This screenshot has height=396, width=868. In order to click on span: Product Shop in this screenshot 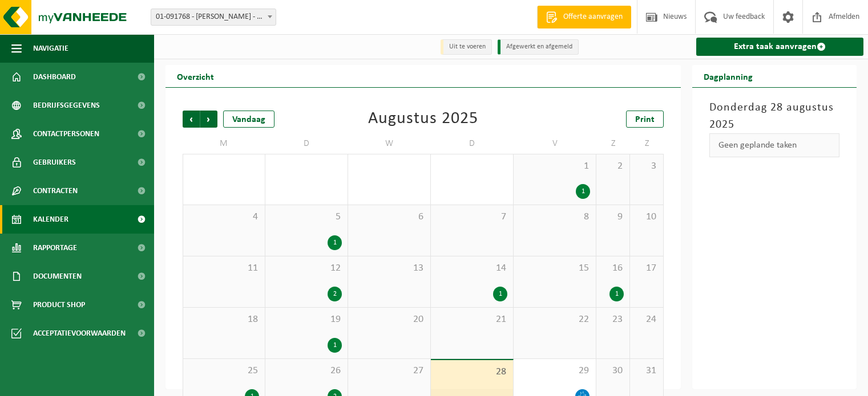, I will do `click(58, 305)`.